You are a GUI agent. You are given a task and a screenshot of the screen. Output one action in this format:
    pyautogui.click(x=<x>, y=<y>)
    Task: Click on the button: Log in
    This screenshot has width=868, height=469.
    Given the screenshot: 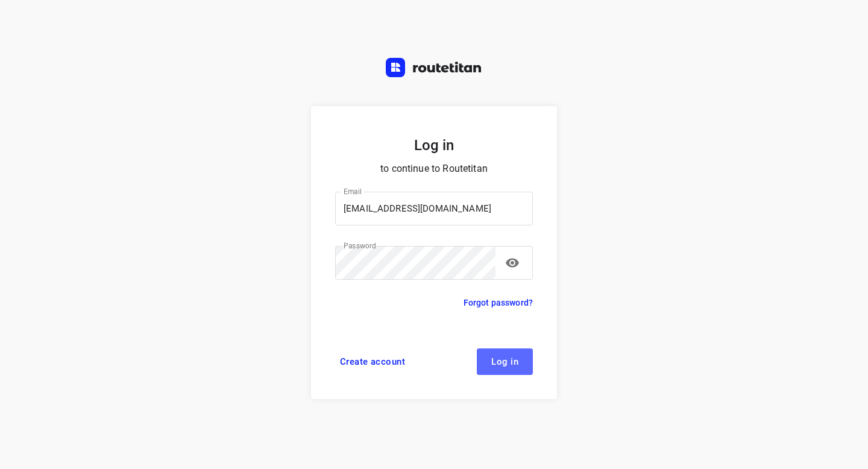 What is the action you would take?
    pyautogui.click(x=504, y=361)
    